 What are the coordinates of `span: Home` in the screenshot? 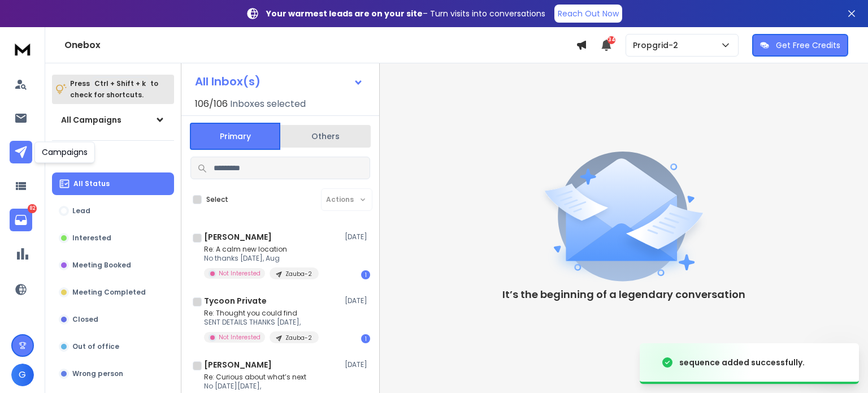 It's located at (37, 321).